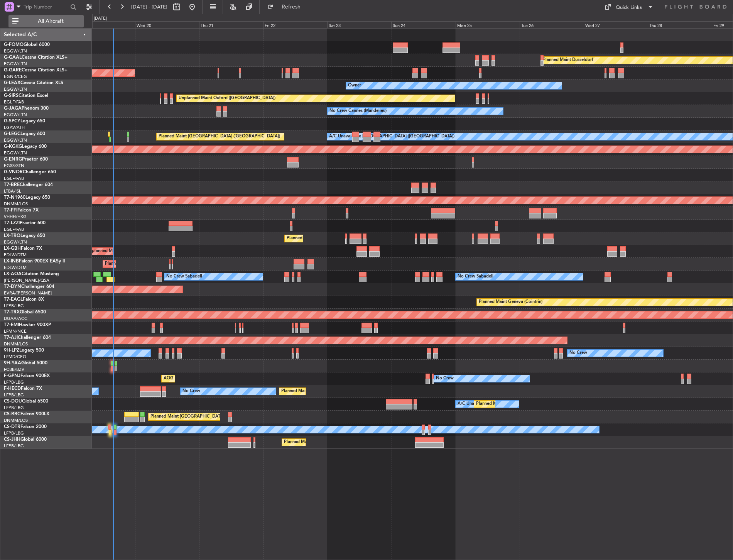 The image size is (733, 560). I want to click on a: T7-BREChallenger 604, so click(28, 185).